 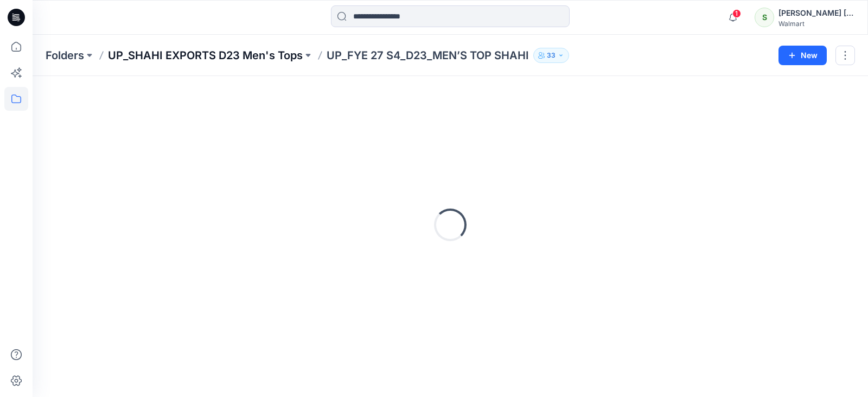 I want to click on p: 33, so click(x=551, y=55).